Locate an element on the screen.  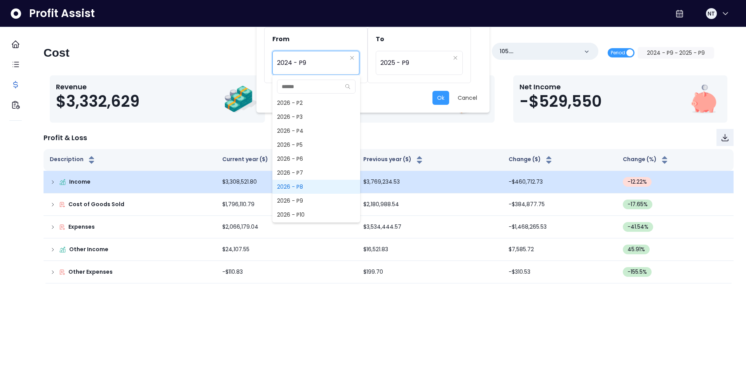
span: 2024 - P9 is located at coordinates (311, 63).